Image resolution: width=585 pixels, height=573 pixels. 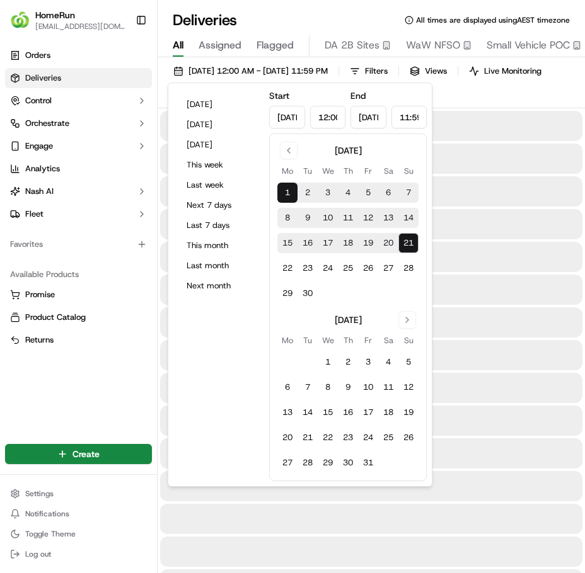 What do you see at coordinates (78, 214) in the screenshot?
I see `button: Fleet` at bounding box center [78, 214].